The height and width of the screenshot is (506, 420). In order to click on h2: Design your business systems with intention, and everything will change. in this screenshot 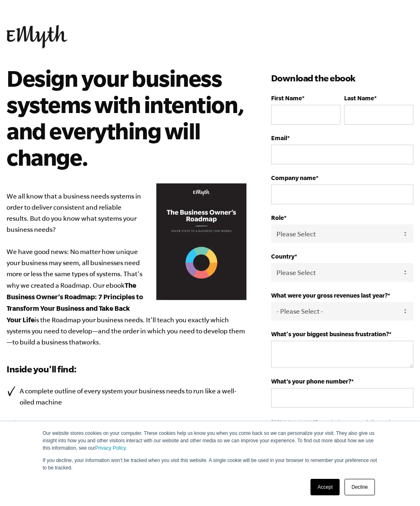, I will do `click(126, 118)`.